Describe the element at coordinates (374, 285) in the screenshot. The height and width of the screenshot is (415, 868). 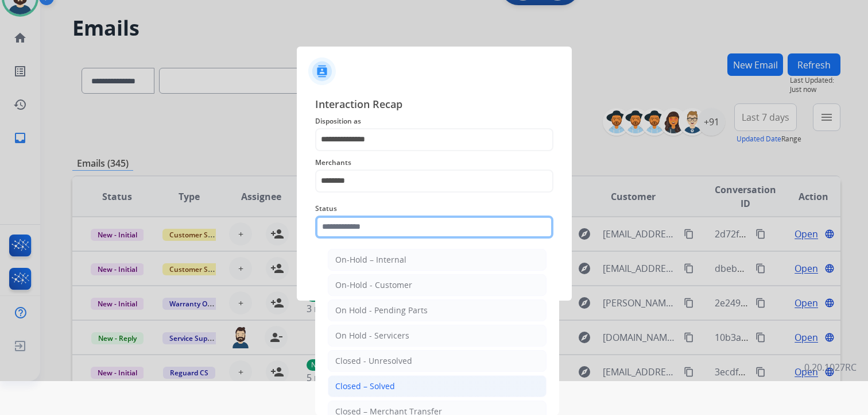
I see `div: On-Hold - Customer` at that location.